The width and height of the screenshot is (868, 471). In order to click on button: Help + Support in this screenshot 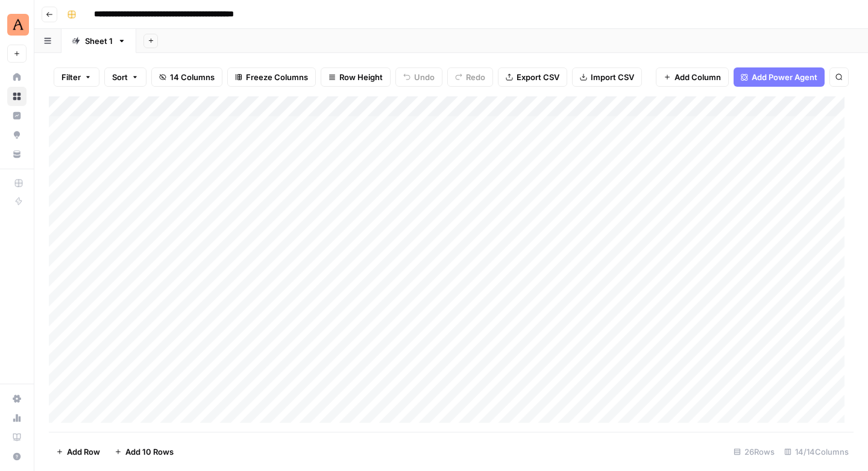, I will do `click(17, 457)`.